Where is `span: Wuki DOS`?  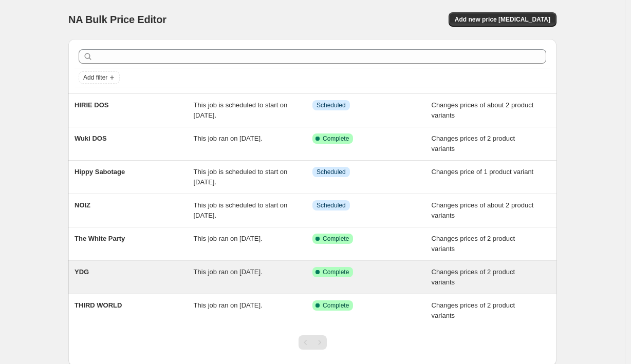
span: Wuki DOS is located at coordinates (90, 138).